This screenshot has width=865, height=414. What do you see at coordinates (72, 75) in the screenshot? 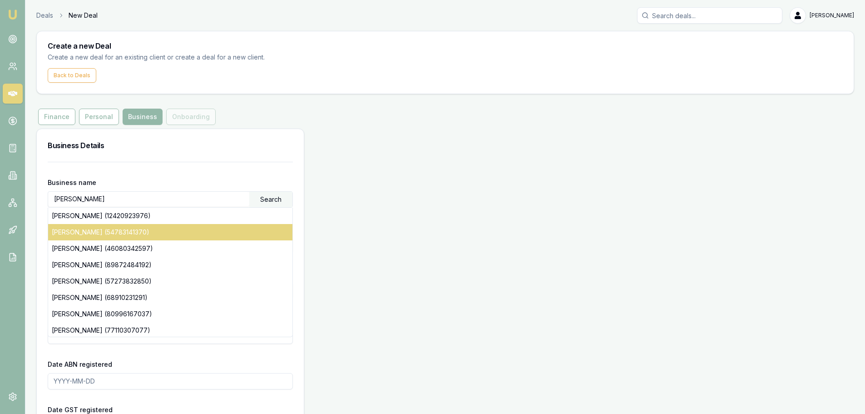
I see `button: Back to Deals` at bounding box center [72, 75].